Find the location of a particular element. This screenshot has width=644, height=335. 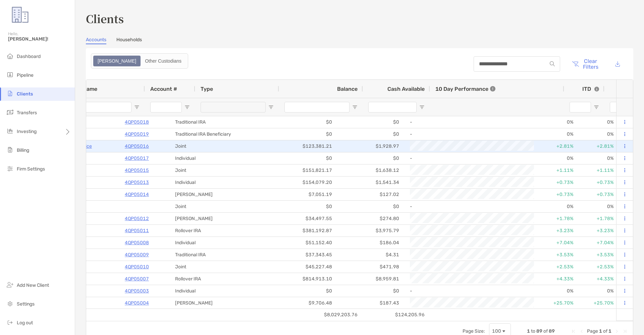

span: Pipeline is located at coordinates (25, 75).